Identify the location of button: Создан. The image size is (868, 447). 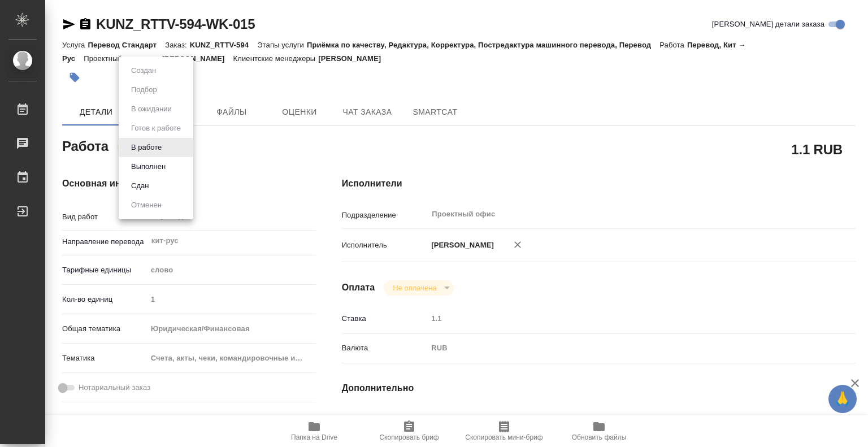
(144, 71).